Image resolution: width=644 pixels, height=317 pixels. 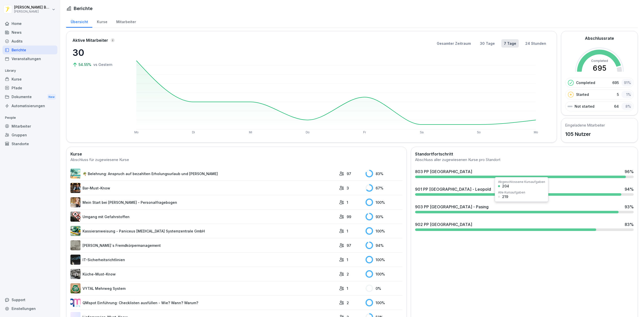 What do you see at coordinates (629, 172) in the screenshot?
I see `div: 96 %` at bounding box center [629, 172].